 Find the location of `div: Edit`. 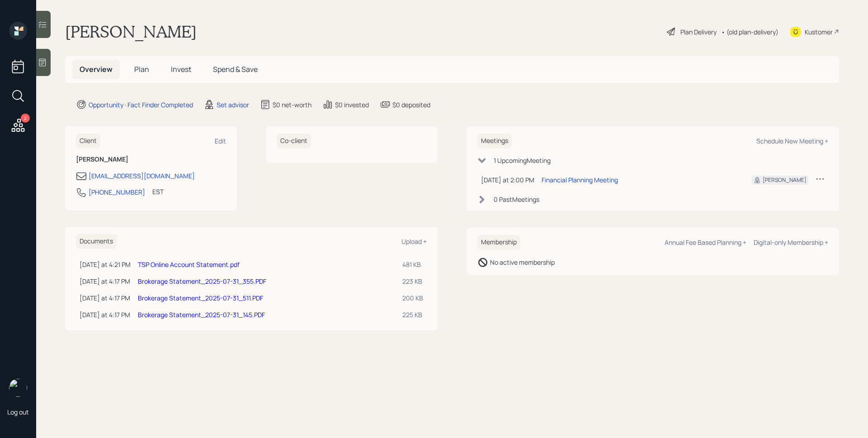

div: Edit is located at coordinates (220, 141).